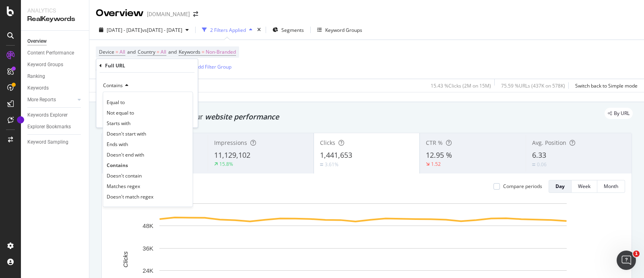 This screenshot has height=278, width=644. I want to click on text: Clicks, so click(125, 258).